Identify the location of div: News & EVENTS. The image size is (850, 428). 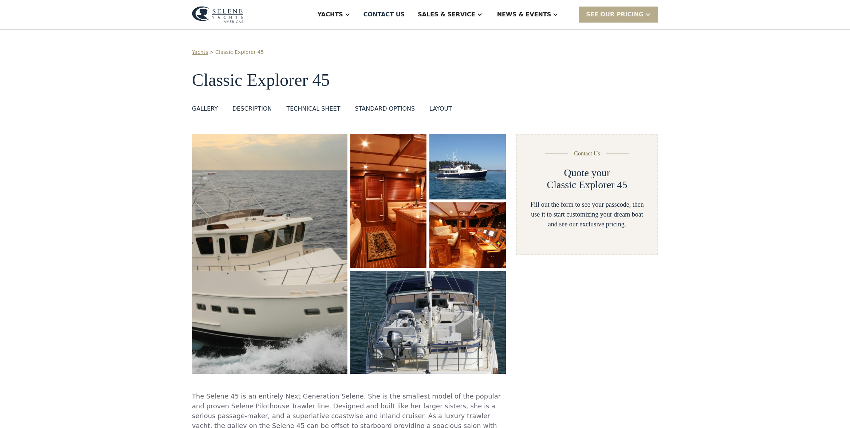
(524, 15).